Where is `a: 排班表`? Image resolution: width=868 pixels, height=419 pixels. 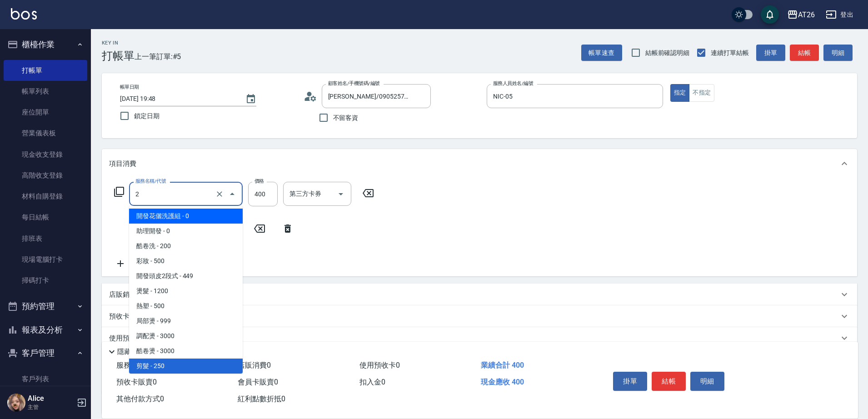
a: 排班表 is located at coordinates (45, 239).